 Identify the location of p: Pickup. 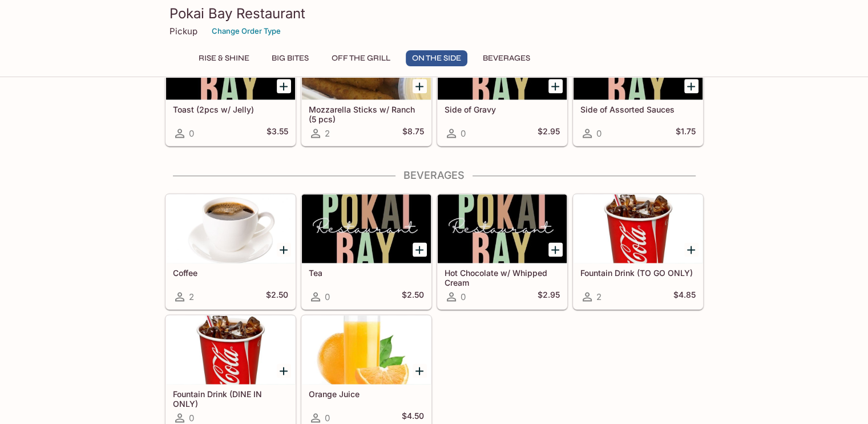
(183, 31).